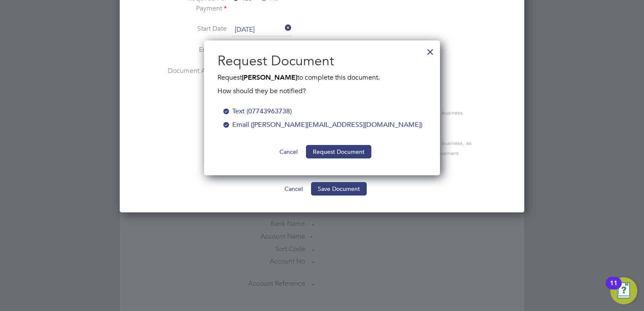 The image size is (644, 311). Describe the element at coordinates (262, 111) in the screenshot. I see `div: Text (07743963738)` at that location.